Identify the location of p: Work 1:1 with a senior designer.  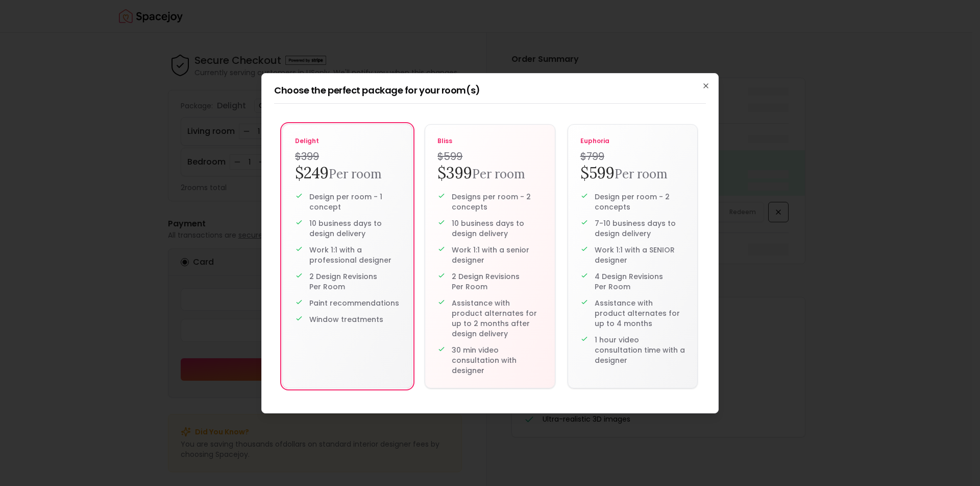
(497, 255).